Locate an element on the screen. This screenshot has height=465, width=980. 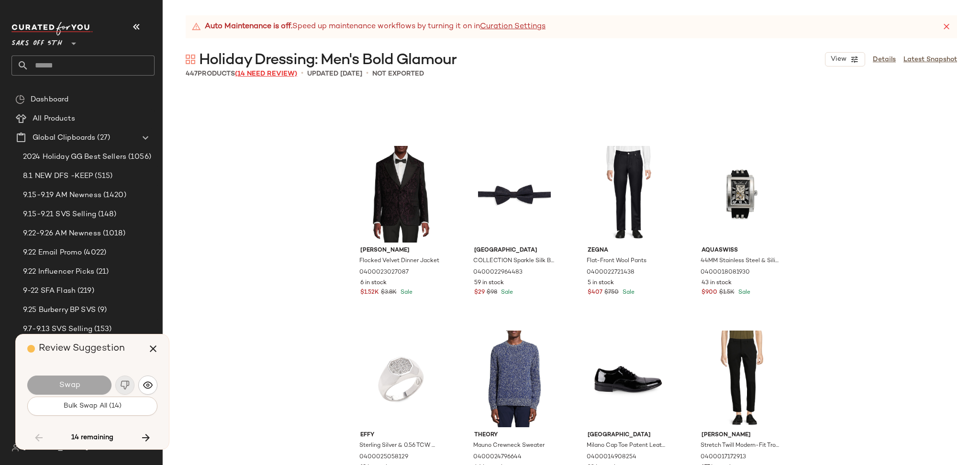
span: 9.22 Email Promo is located at coordinates (52, 253).